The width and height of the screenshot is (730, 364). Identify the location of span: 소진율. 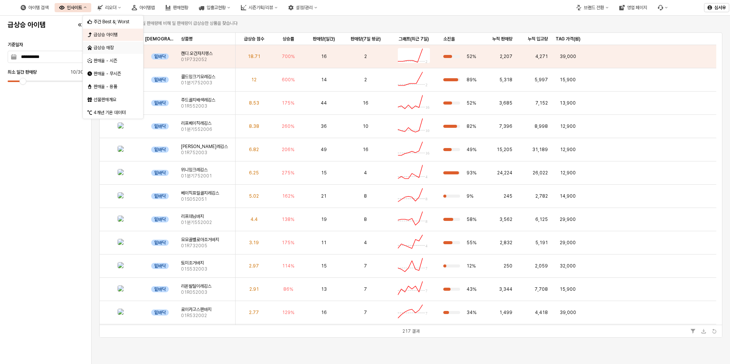
(449, 39).